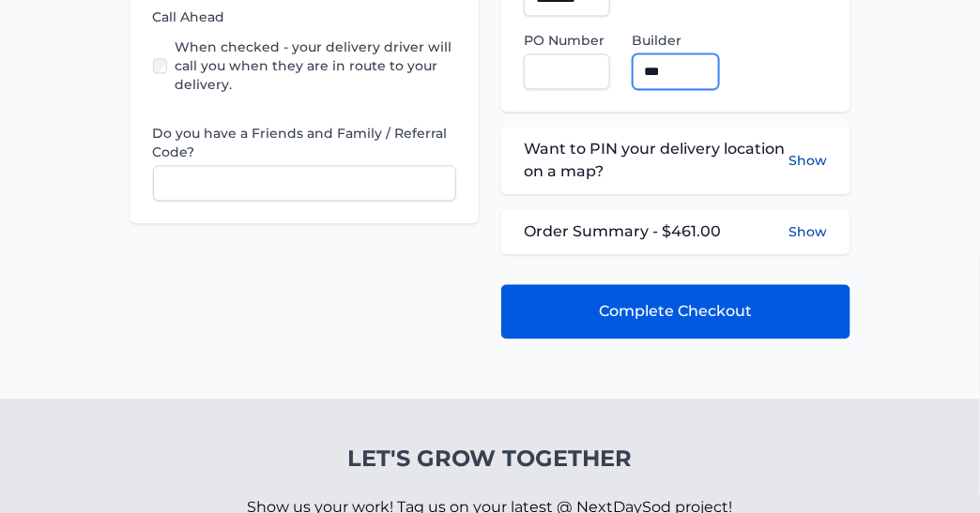  What do you see at coordinates (675, 311) in the screenshot?
I see `span: Complete Checkout` at bounding box center [675, 311].